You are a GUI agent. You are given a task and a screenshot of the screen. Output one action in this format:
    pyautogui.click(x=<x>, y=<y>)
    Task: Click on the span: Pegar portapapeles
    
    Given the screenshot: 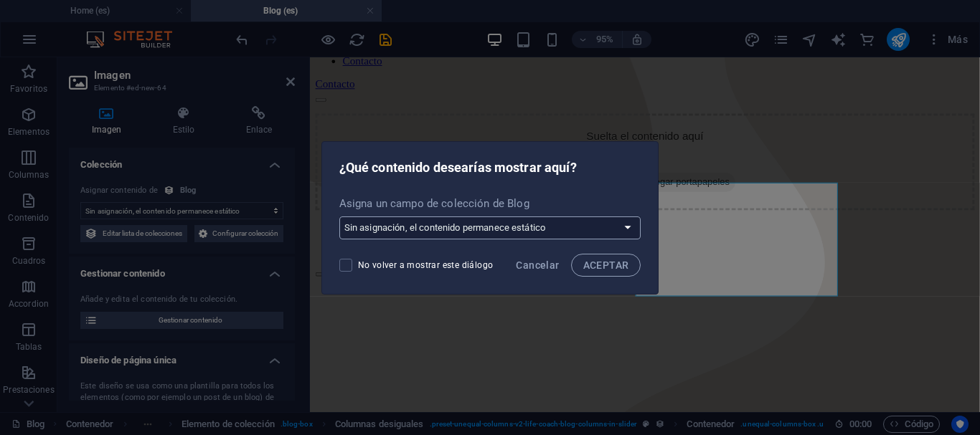 What is the action you would take?
    pyautogui.click(x=399, y=132)
    